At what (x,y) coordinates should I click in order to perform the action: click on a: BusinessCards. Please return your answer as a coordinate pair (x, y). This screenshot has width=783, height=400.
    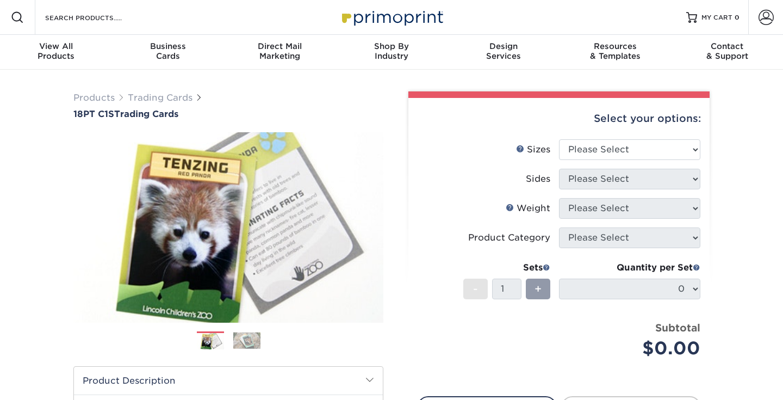
    Looking at the image, I should click on (168, 52).